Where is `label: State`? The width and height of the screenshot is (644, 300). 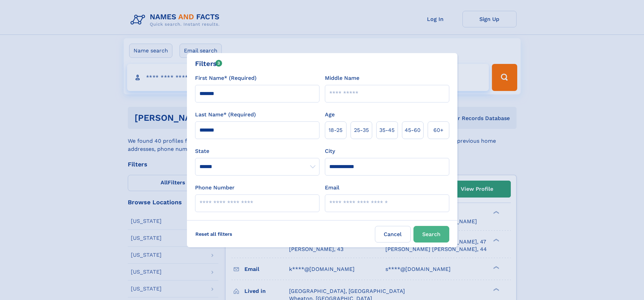 label: State is located at coordinates (257, 151).